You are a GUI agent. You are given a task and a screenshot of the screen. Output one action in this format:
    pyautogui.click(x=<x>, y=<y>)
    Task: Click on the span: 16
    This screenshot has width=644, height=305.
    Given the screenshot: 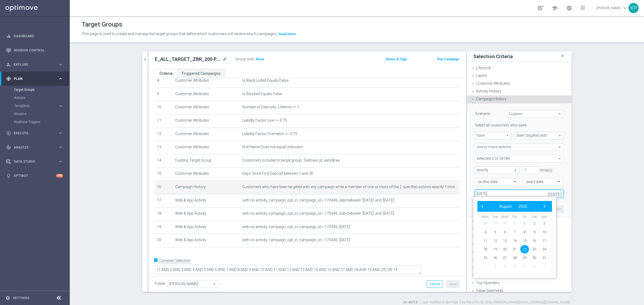 What is the action you would take?
    pyautogui.click(x=534, y=241)
    